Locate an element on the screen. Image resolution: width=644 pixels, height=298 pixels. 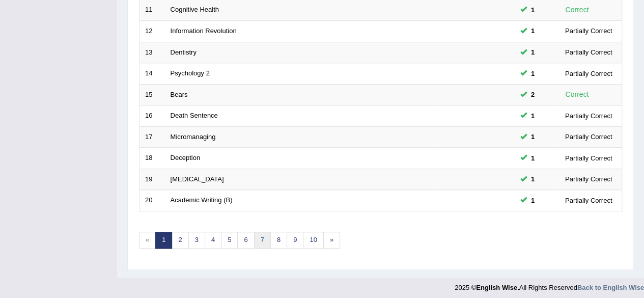
a: Bears is located at coordinates (179, 94).